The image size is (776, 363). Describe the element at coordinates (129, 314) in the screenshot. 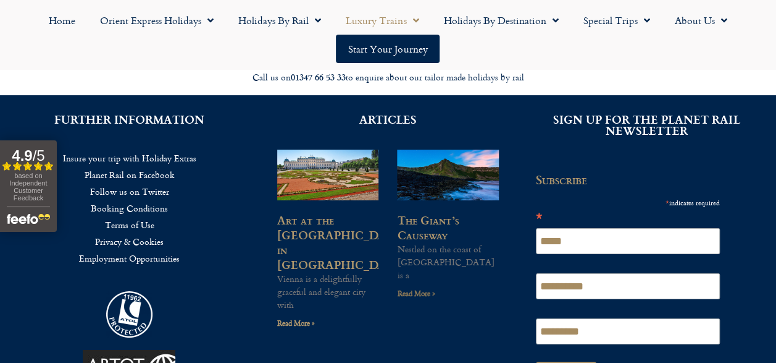

I see `img: atol_logo-1` at that location.